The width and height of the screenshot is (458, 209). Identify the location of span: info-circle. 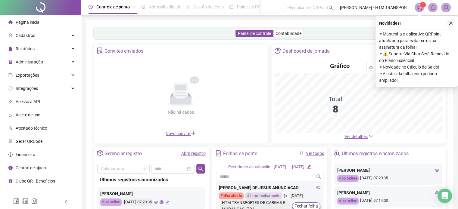
(11, 168).